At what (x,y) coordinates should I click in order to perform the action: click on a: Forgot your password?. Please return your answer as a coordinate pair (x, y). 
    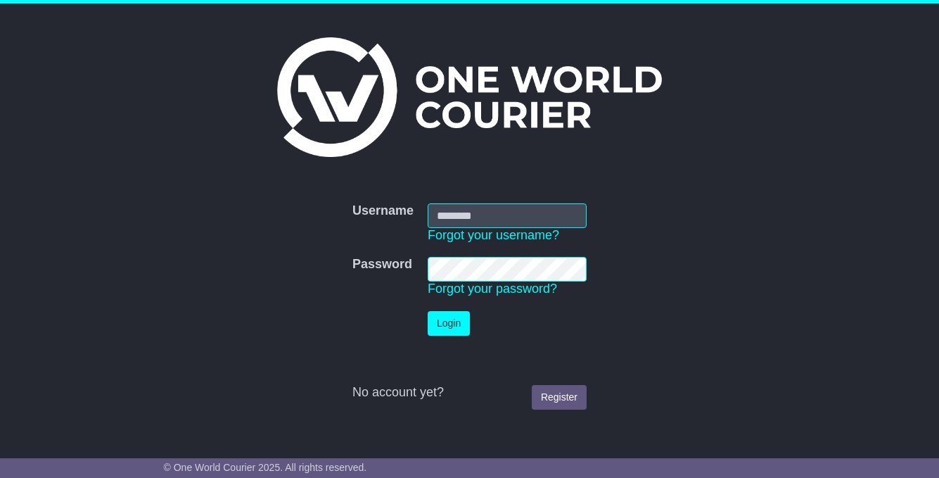
    Looking at the image, I should click on (493, 288).